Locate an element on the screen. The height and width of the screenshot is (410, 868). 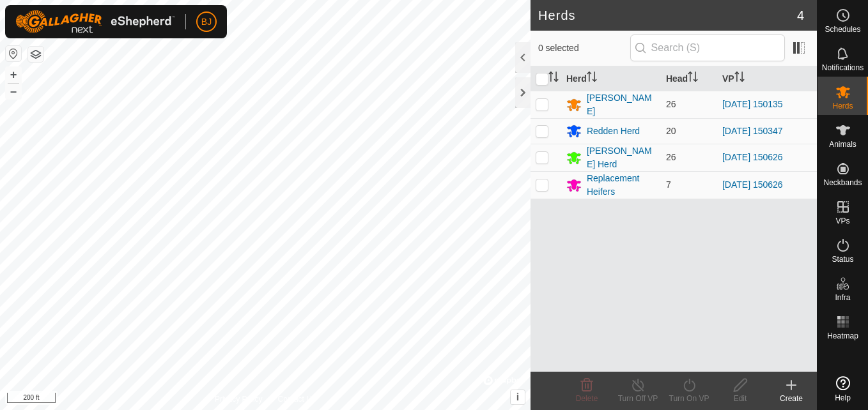
th: Head is located at coordinates (689, 79).